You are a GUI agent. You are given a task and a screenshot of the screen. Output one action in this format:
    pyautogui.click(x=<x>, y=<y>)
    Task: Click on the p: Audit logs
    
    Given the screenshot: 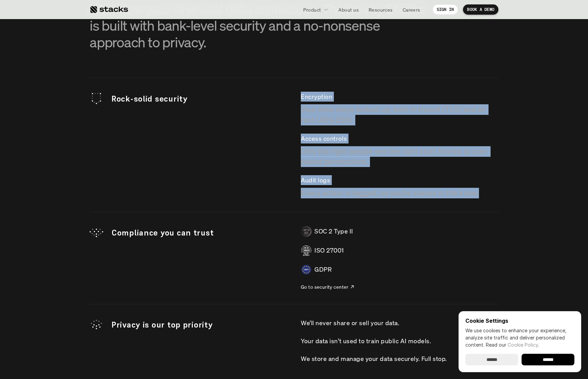 What is the action you would take?
    pyautogui.click(x=400, y=180)
    